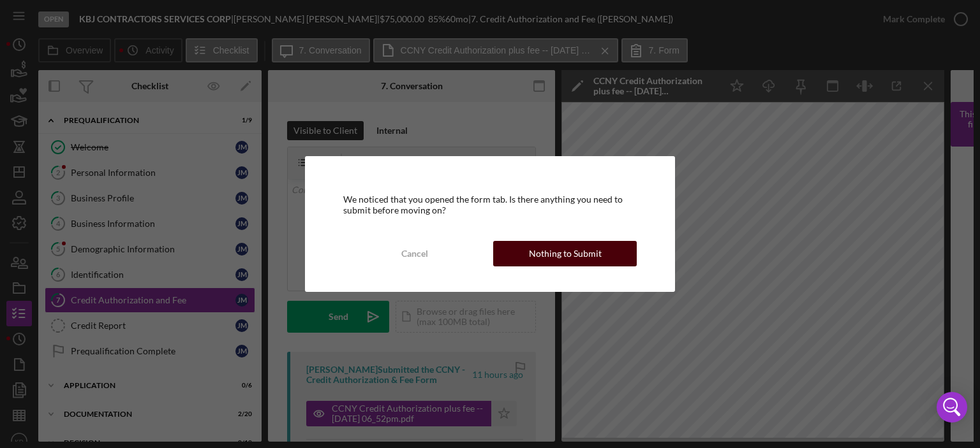  I want to click on button: Nothing to Submit, so click(565, 254).